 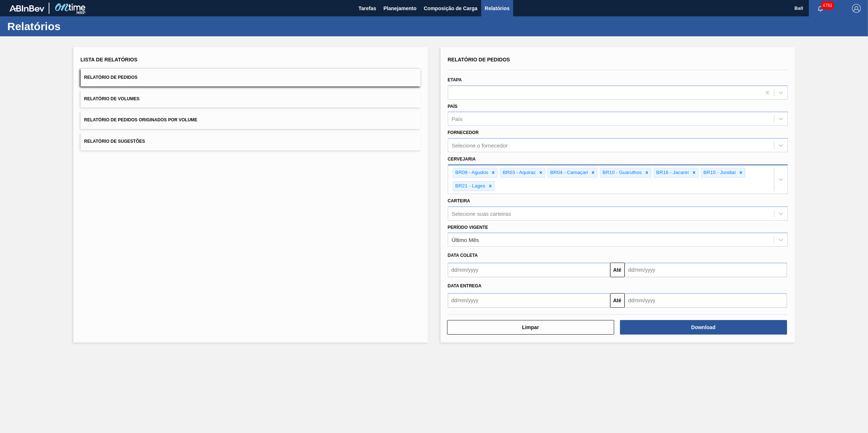 I want to click on img: Logout, so click(x=857, y=8).